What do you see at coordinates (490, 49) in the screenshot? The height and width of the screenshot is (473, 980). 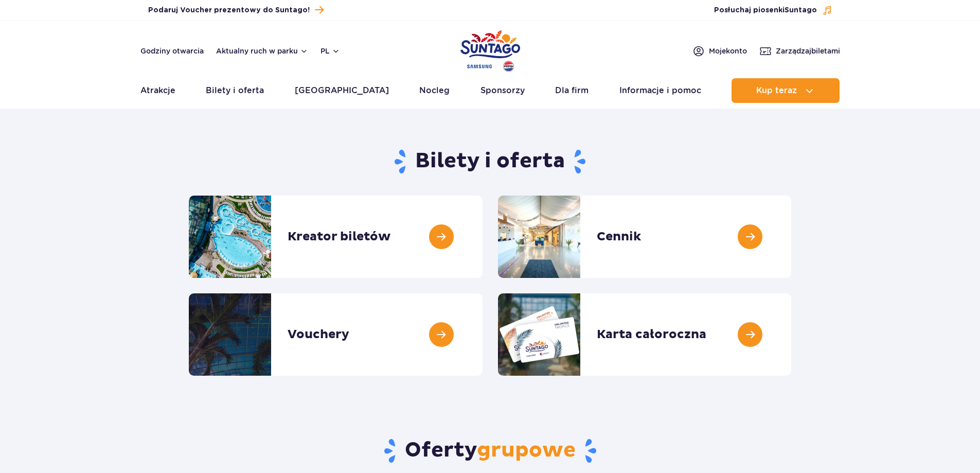 I see `a: Park of Poland` at bounding box center [490, 49].